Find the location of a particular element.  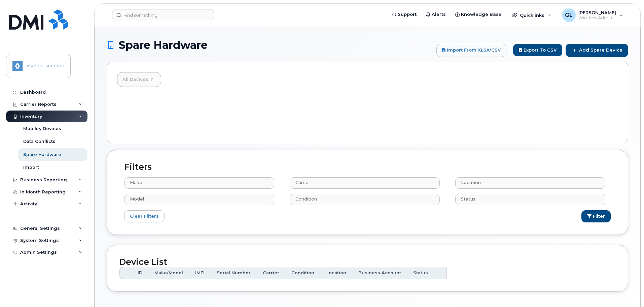

button: Filter is located at coordinates (596, 216).